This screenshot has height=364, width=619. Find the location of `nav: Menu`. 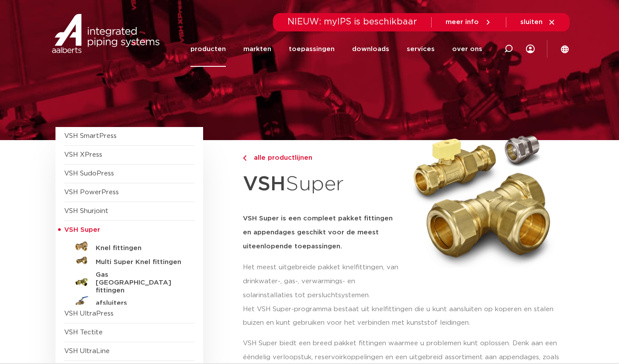

nav: Menu is located at coordinates (337, 49).